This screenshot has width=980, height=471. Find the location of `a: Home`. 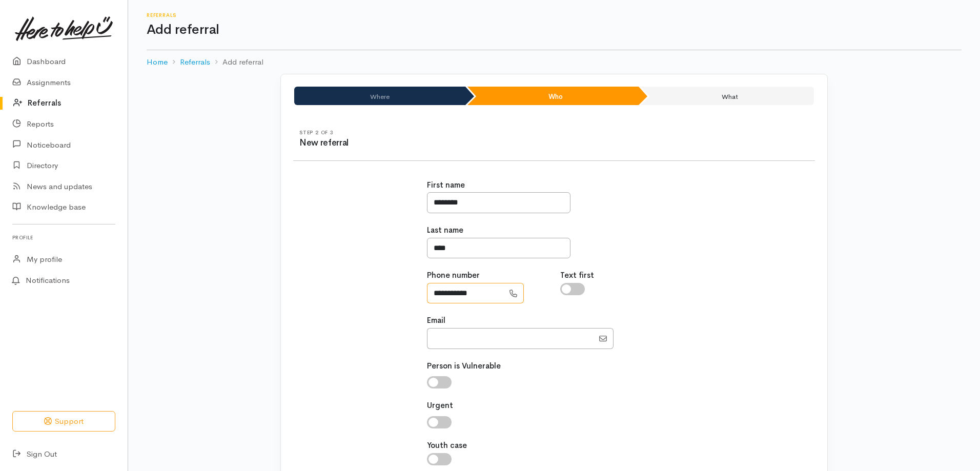

a: Home is located at coordinates (157, 62).